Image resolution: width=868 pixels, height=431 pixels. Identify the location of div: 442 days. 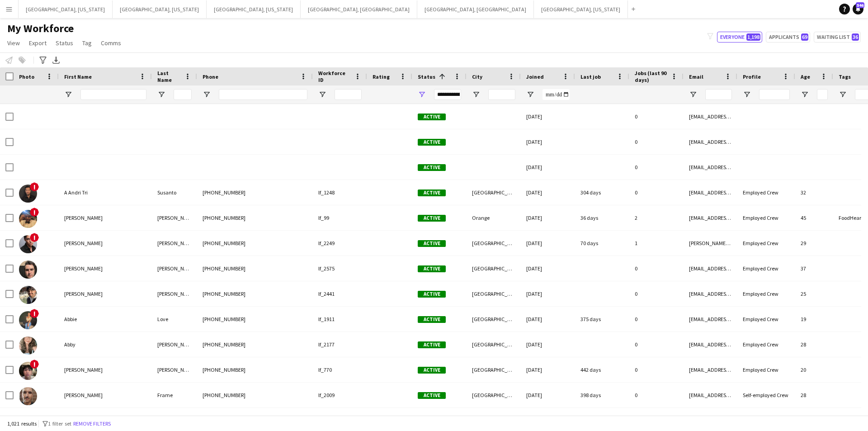
(602, 369).